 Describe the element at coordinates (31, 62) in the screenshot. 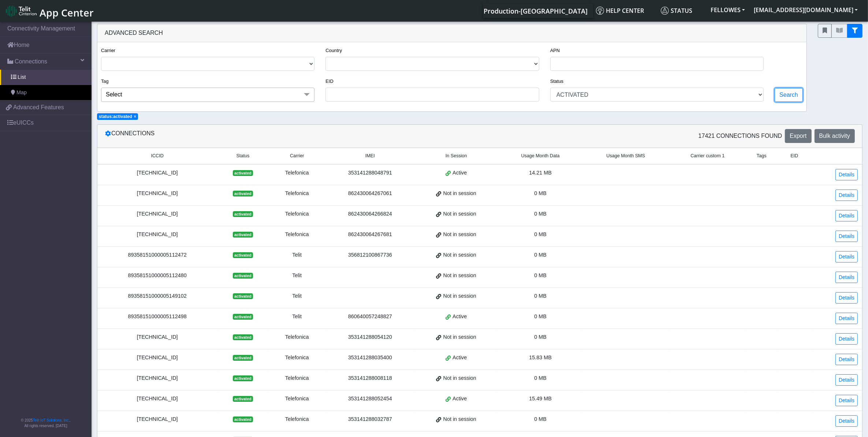

I see `span: Connections` at that location.